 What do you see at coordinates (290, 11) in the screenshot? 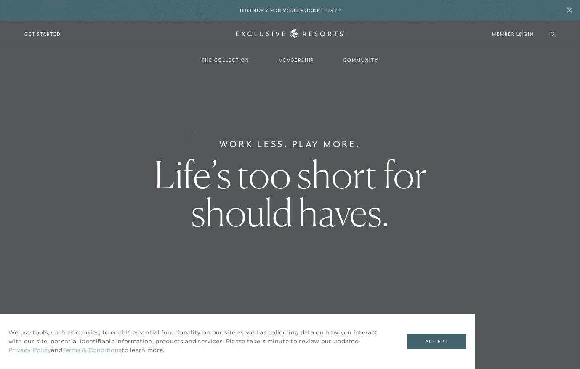
I see `h6: Too busy for your bucket list?` at bounding box center [290, 11].